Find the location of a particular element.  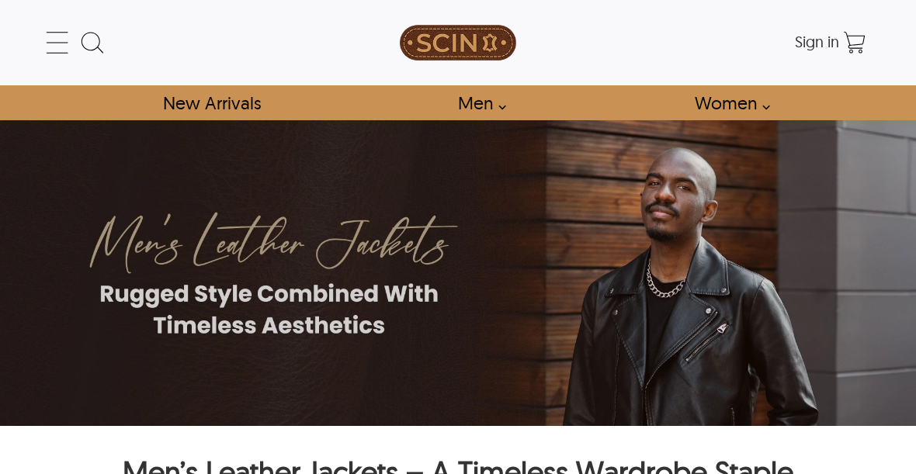

a: shop men's leather jackets is located at coordinates (478, 102).